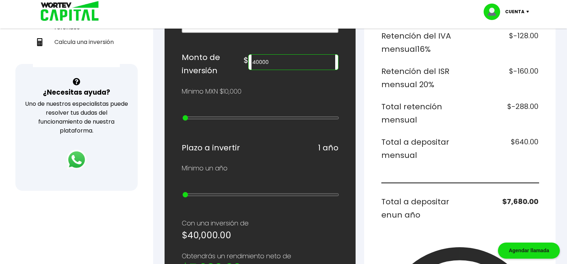 The image size is (567, 264). What do you see at coordinates (529, 251) in the screenshot?
I see `div: Agendar llamada` at bounding box center [529, 251].